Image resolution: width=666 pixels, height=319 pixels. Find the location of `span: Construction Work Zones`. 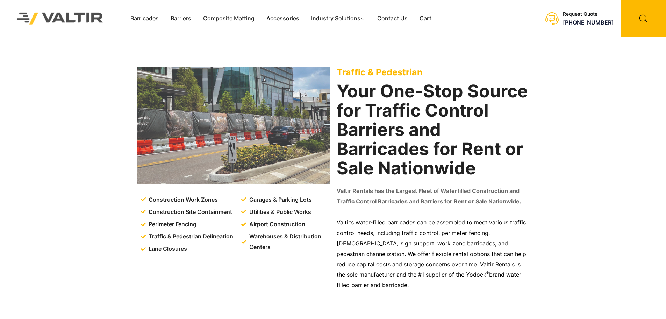

span: Construction Work Zones is located at coordinates (182, 200).